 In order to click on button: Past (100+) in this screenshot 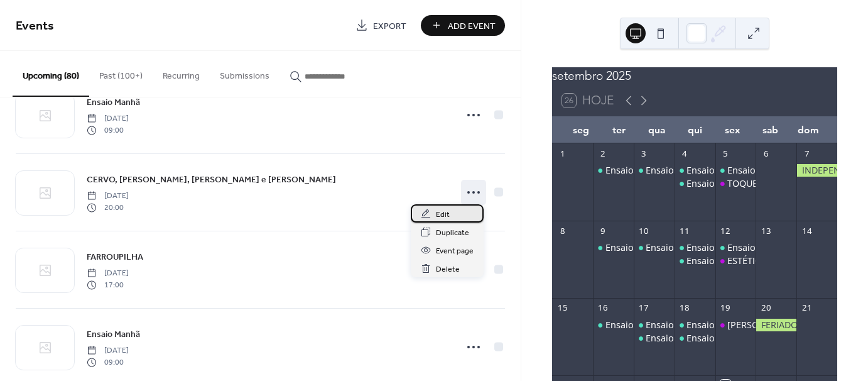, I will do `click(121, 73)`.